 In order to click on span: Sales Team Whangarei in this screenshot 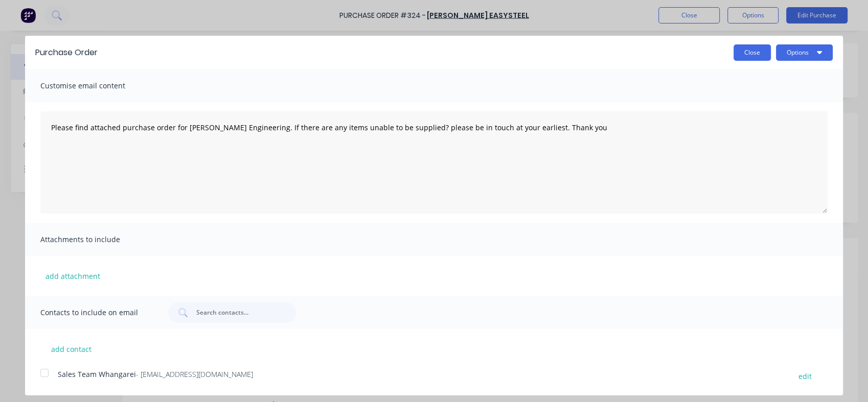, I will do `click(97, 374)`.